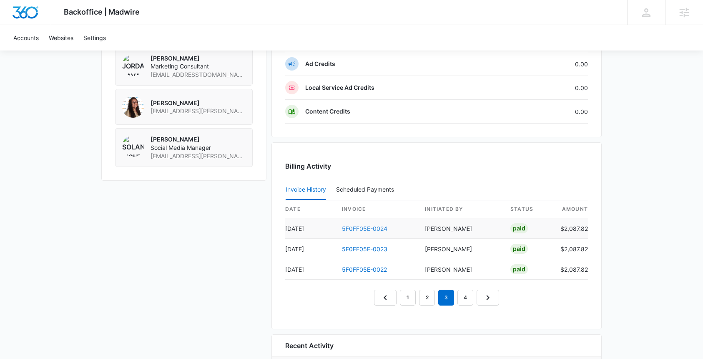 The height and width of the screenshot is (359, 703). What do you see at coordinates (446, 297) in the screenshot?
I see `em: 3` at bounding box center [446, 297].